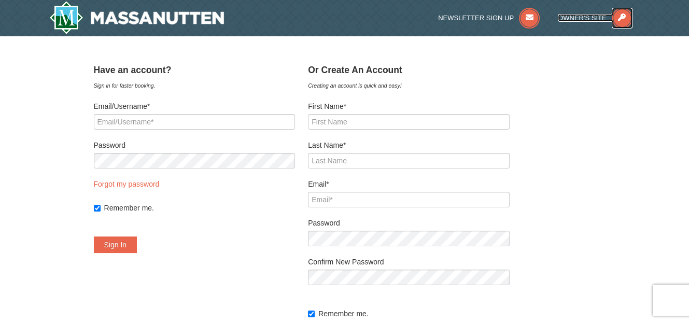 This screenshot has height=323, width=689. What do you see at coordinates (409, 122) in the screenshot?
I see `input: First Name` at bounding box center [409, 122].